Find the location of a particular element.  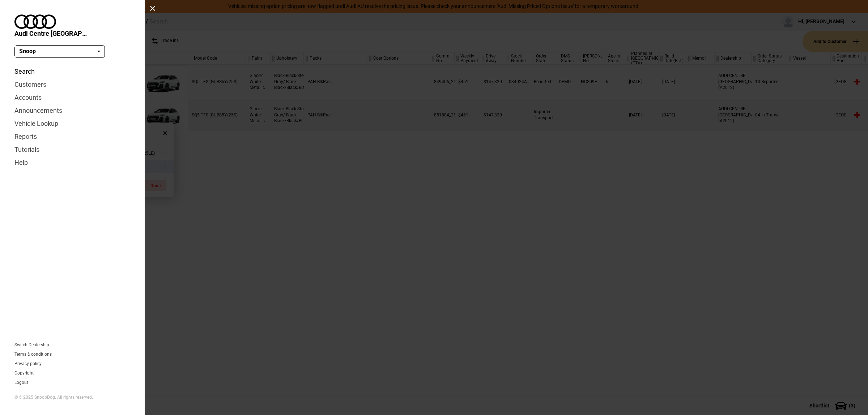

a: Terms & conditions is located at coordinates (33, 354).